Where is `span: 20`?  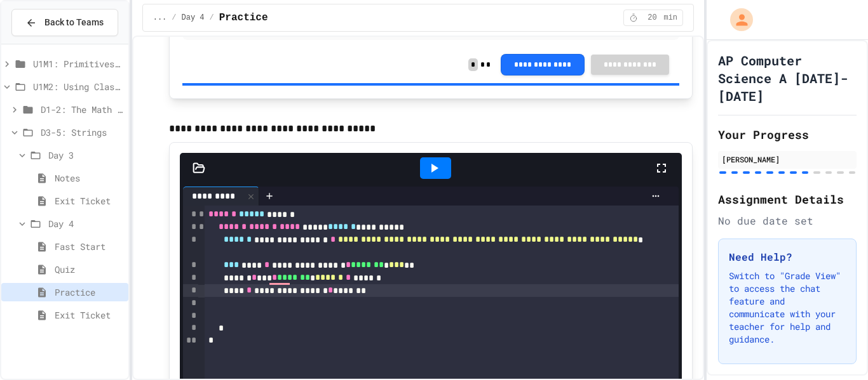
span: 20 is located at coordinates (652, 18).